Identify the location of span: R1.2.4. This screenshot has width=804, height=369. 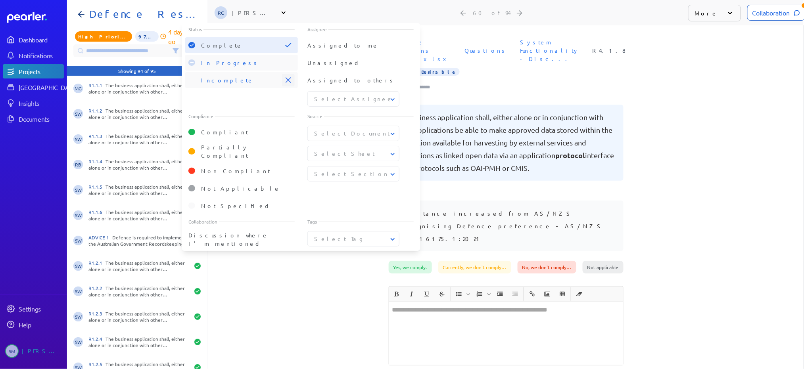
(97, 339).